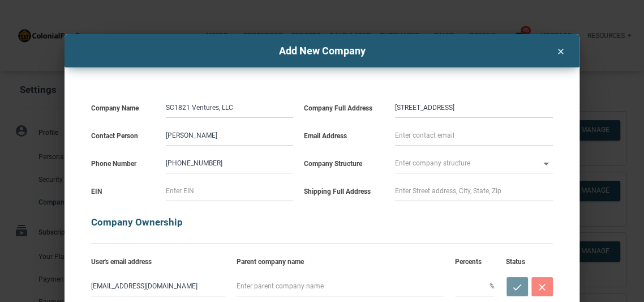  I want to click on label: Percents, so click(475, 256).